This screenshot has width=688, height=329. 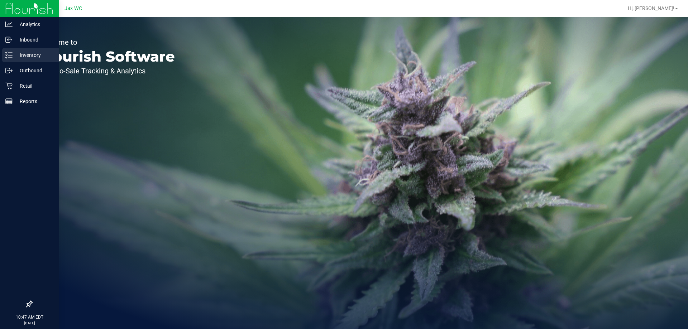 What do you see at coordinates (34, 55) in the screenshot?
I see `p: Inventory` at bounding box center [34, 55].